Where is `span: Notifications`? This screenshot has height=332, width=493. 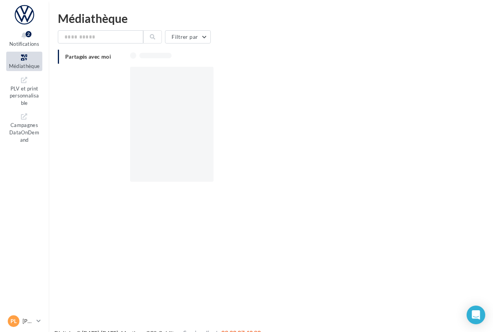
span: Notifications is located at coordinates (24, 44).